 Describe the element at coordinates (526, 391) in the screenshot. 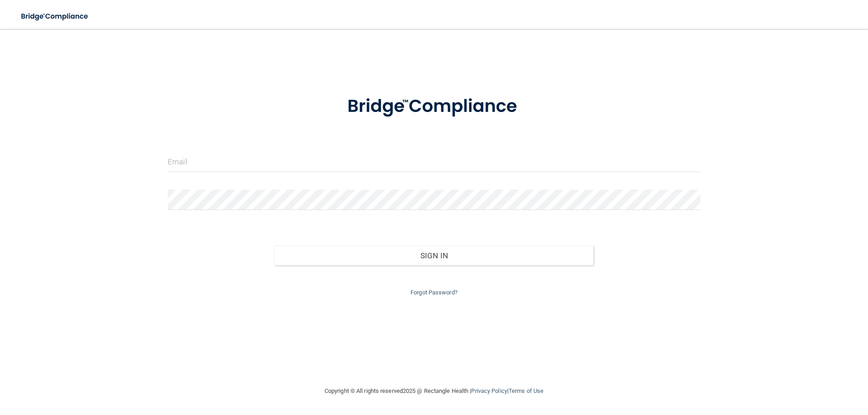

I see `a: Terms of Use` at that location.